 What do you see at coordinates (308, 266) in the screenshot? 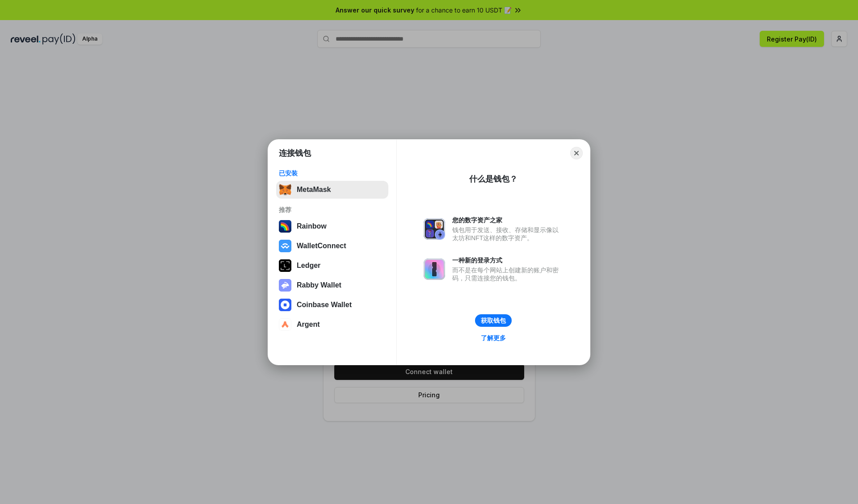
I see `div: Ledger` at bounding box center [308, 266].